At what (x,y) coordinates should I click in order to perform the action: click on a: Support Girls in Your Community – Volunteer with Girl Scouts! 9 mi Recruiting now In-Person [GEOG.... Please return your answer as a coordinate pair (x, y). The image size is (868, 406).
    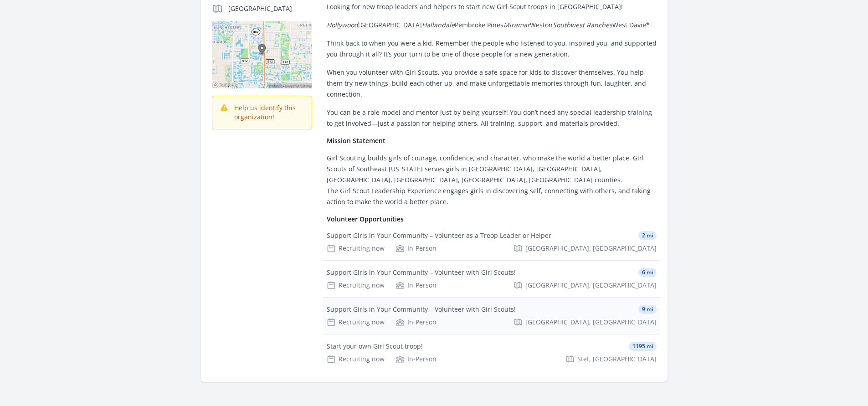
    Looking at the image, I should click on (492, 316).